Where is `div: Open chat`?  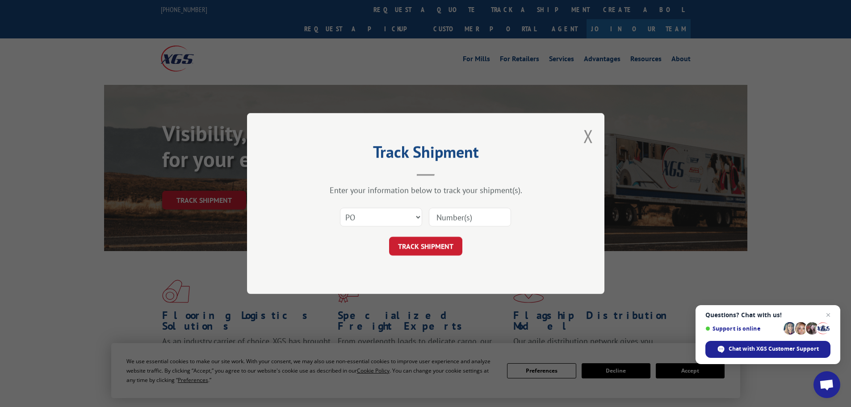 div: Open chat is located at coordinates (827, 385).